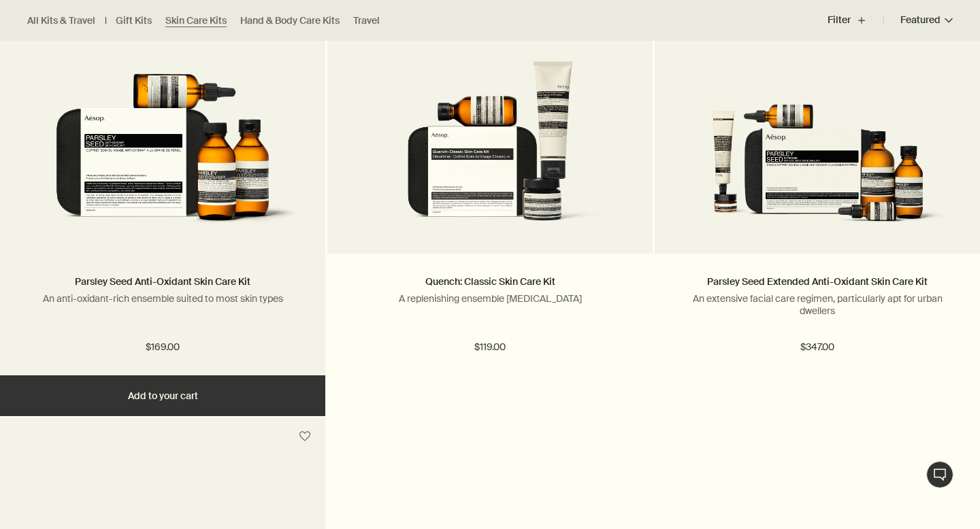  Describe the element at coordinates (490, 147) in the screenshot. I see `img: Quench Kit` at that location.